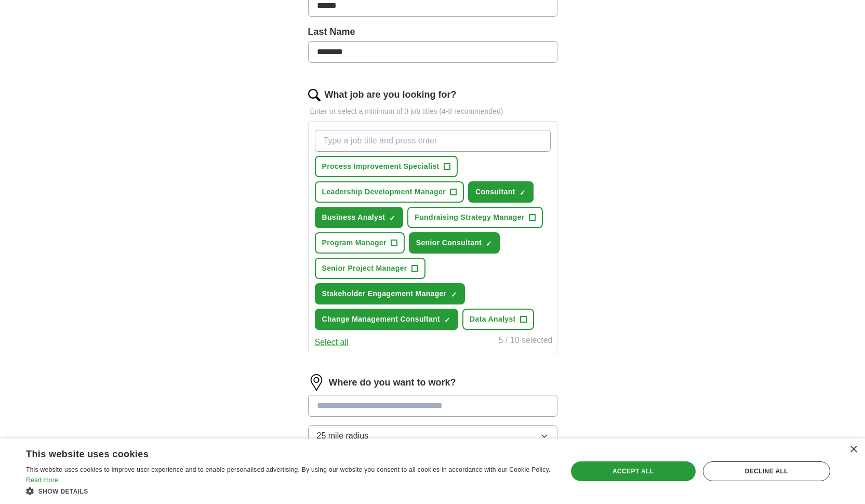 The width and height of the screenshot is (865, 504). I want to click on span: Change Management Consultant, so click(381, 319).